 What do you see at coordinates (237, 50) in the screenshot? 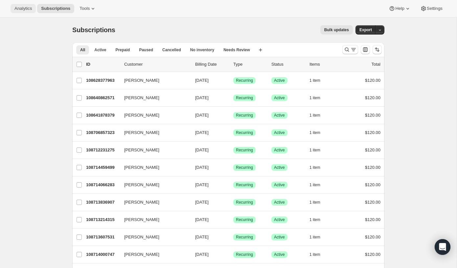
I see `span: Needs Review` at bounding box center [237, 50].